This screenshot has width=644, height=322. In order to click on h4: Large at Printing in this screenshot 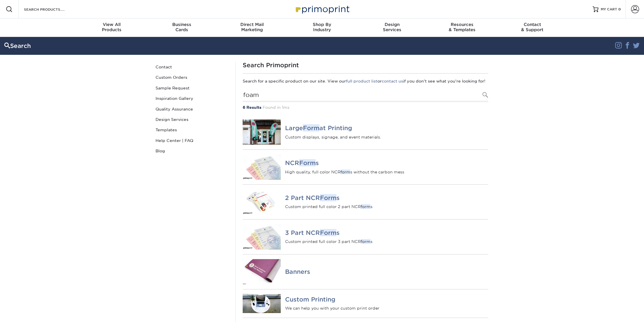, I will do `click(387, 128)`.